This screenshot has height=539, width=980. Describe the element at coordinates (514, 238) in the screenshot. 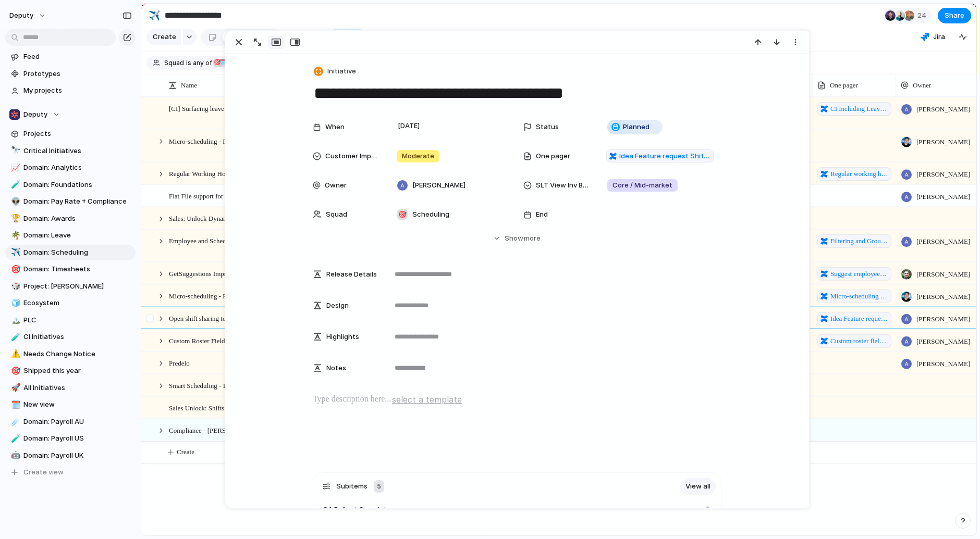

I see `span: Show` at that location.